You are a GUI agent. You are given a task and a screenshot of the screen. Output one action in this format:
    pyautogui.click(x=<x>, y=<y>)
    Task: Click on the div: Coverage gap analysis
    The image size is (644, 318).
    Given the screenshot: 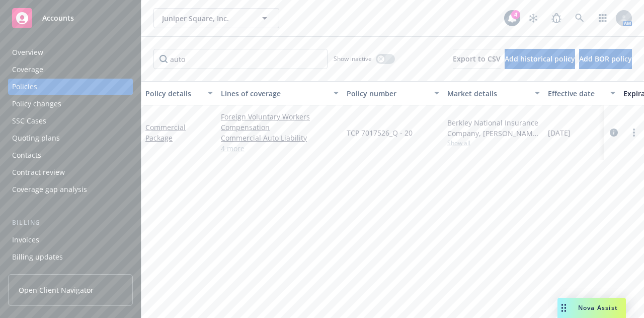 What is the action you would take?
    pyautogui.click(x=49, y=189)
    